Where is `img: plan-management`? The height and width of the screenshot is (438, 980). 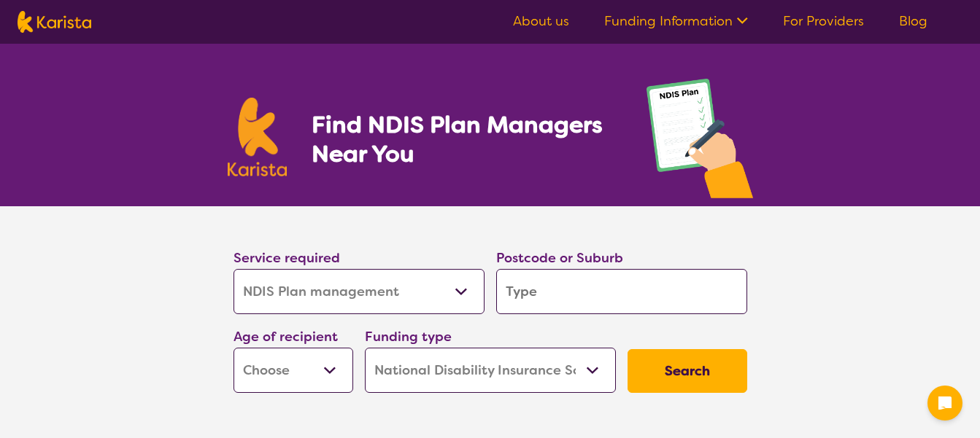 img: plan-management is located at coordinates (700, 142).